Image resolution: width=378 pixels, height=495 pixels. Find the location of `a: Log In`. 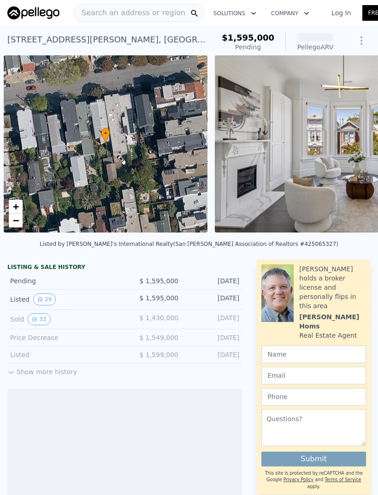

a: Log In is located at coordinates (341, 13).